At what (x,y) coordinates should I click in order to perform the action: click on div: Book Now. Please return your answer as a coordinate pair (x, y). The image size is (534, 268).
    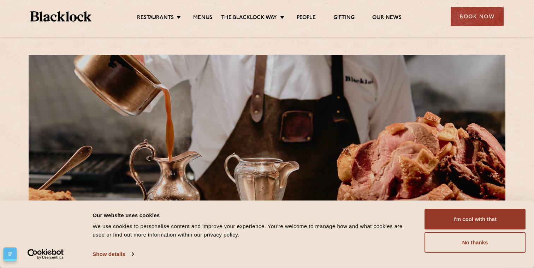
    Looking at the image, I should click on (477, 16).